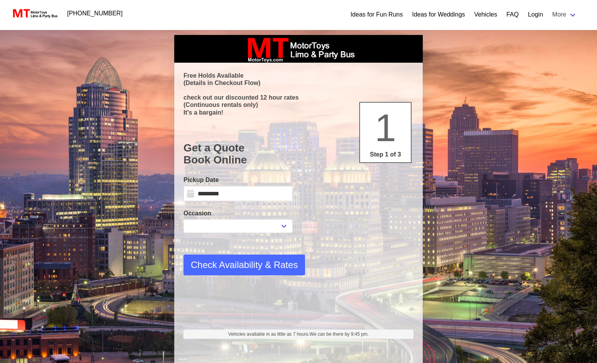  I want to click on img: box_logo_brand.jpeg, so click(299, 49).